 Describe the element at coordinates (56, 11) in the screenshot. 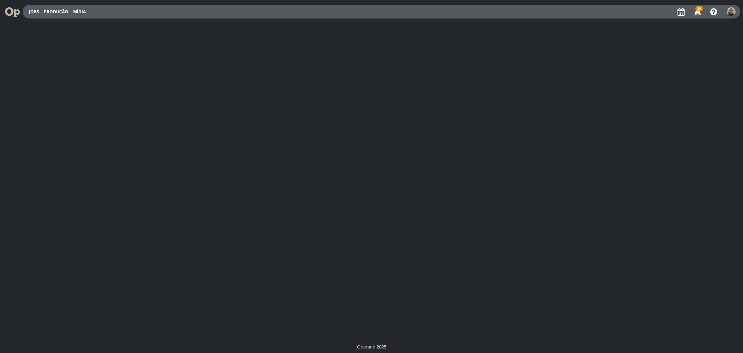

I see `a: Produção` at that location.